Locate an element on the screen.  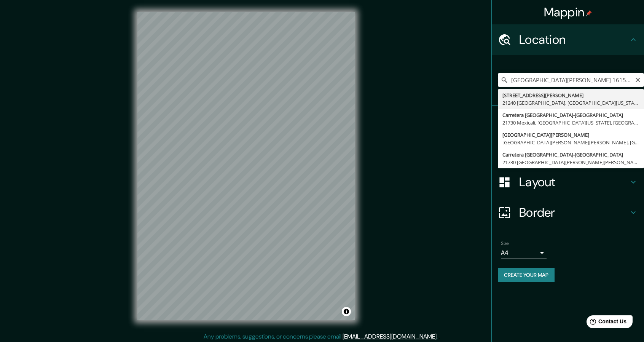
div: Location is located at coordinates (568, 40).